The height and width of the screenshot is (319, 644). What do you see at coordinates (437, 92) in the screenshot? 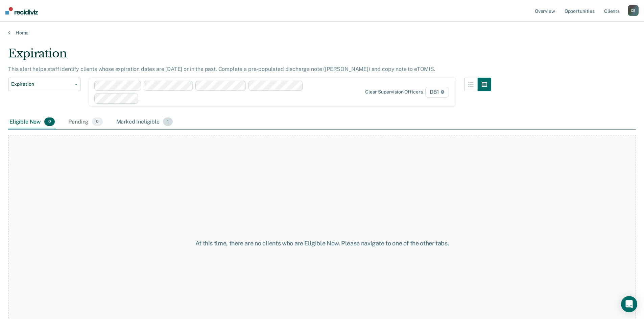
I see `span: D81` at bounding box center [437, 92].